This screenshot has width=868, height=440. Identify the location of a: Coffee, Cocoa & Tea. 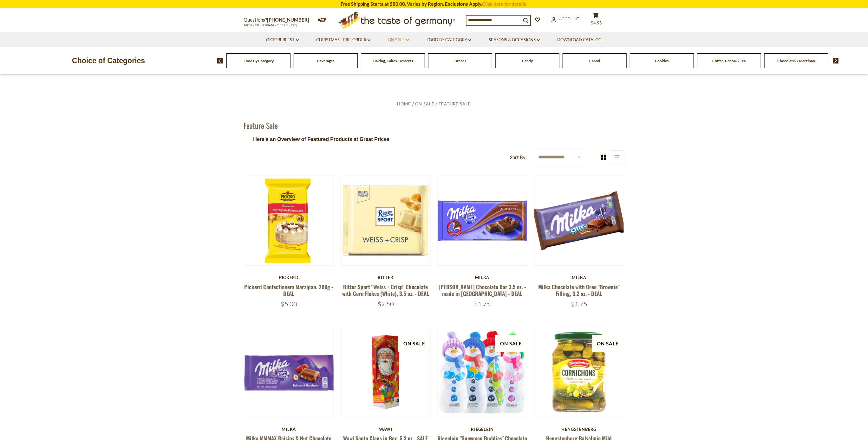
(729, 61).